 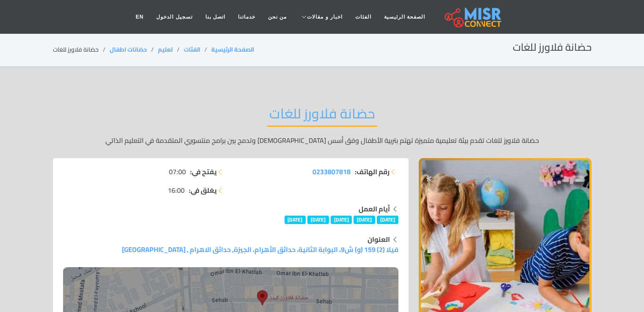 What do you see at coordinates (215, 17) in the screenshot?
I see `a: اتصل بنا` at bounding box center [215, 17].